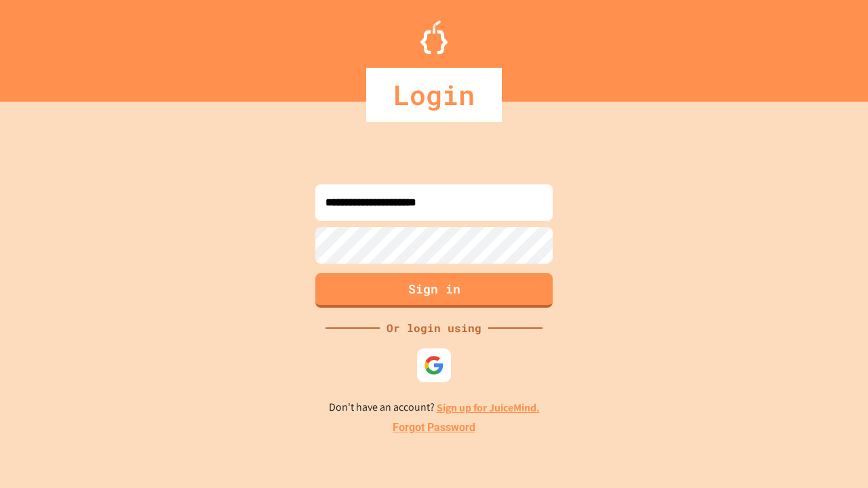  What do you see at coordinates (434, 37) in the screenshot?
I see `img: Logo.svg` at bounding box center [434, 37].